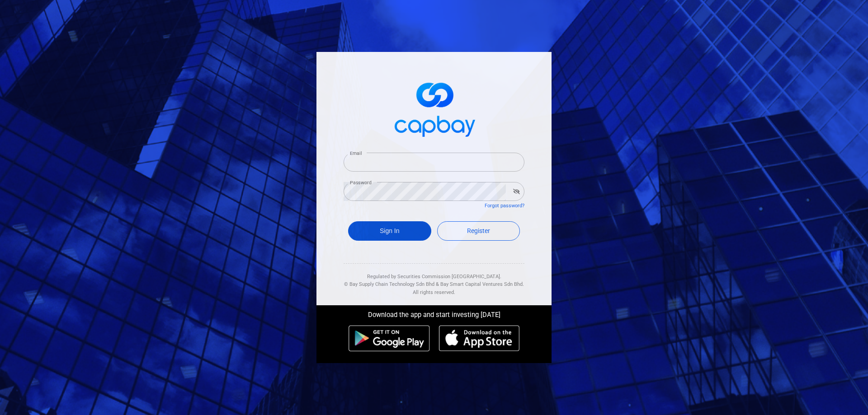 The height and width of the screenshot is (415, 868). Describe the element at coordinates (478, 231) in the screenshot. I see `span: Register` at that location.